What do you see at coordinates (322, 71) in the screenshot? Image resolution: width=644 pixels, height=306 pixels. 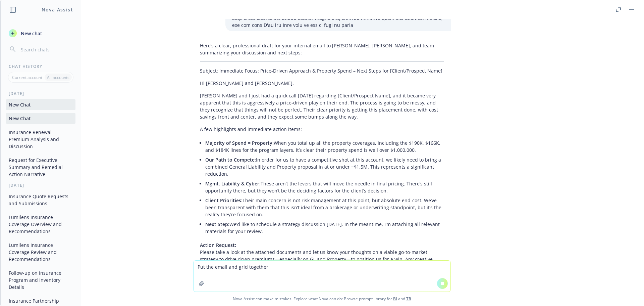 I see `p: Subject: Immediate Focus: Price-Driven Approach & Property Spend – Next Steps for [Client/Prospec...` at bounding box center [322, 71].